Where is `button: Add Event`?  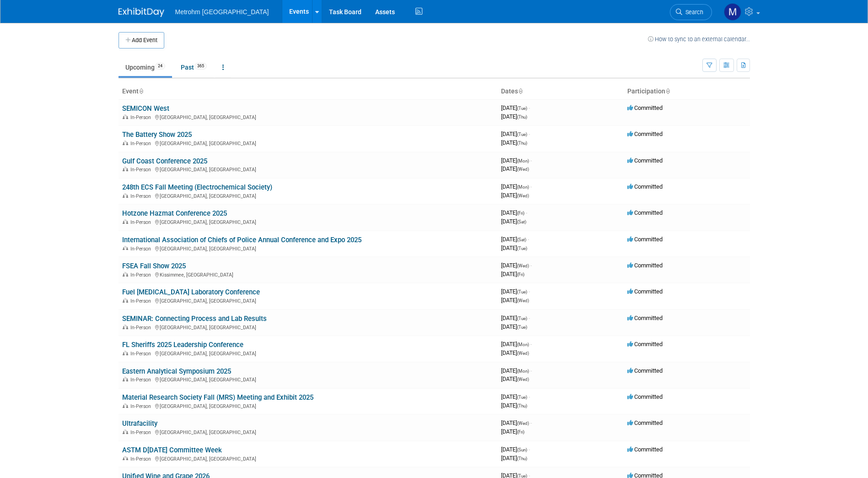
button: Add Event is located at coordinates (141, 41).